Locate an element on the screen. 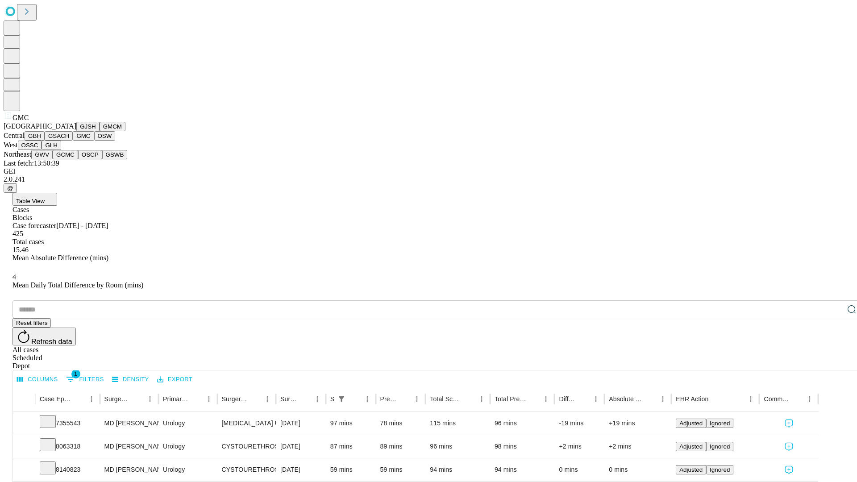 This screenshot has width=857, height=482. div: Predicted In Room Duration is located at coordinates (389, 399).